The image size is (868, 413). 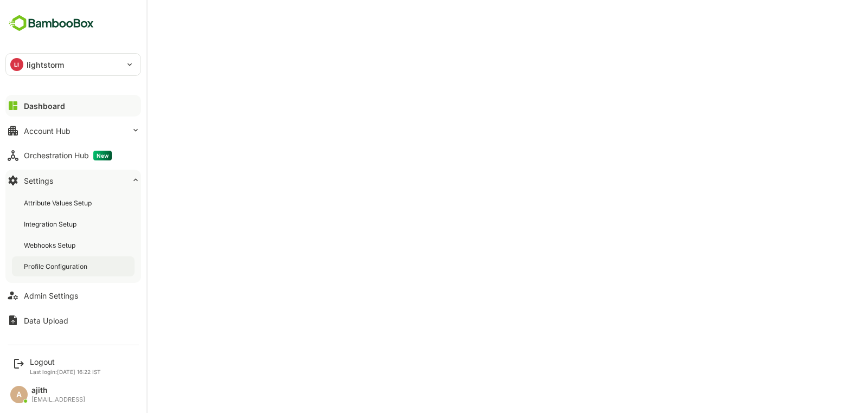 I want to click on button: Dashboard, so click(x=73, y=106).